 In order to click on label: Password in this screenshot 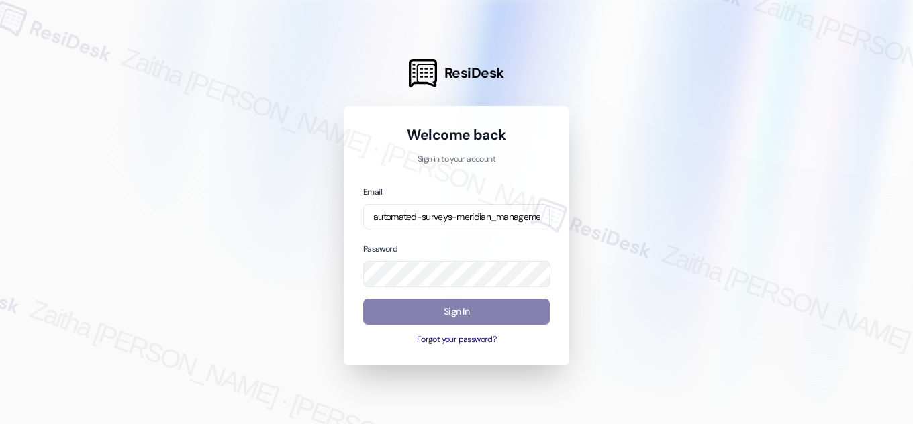, I will do `click(380, 249)`.